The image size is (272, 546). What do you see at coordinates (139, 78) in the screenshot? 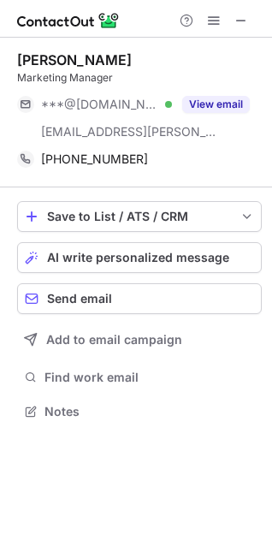
I see `div: Marketing Manager` at bounding box center [139, 78].